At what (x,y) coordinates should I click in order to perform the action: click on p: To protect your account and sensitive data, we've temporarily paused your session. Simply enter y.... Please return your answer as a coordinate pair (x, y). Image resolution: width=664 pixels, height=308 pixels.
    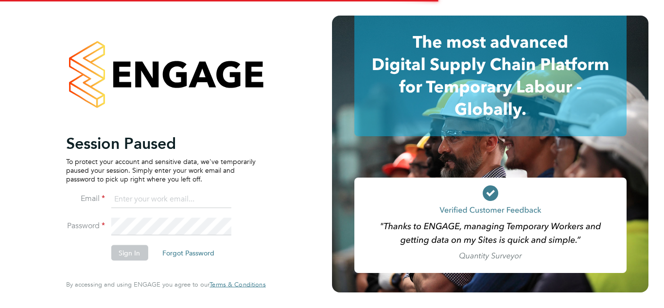
    Looking at the image, I should click on (161, 170).